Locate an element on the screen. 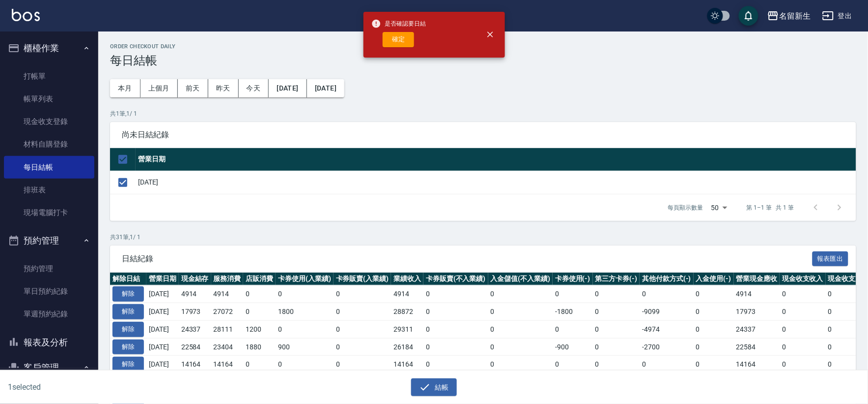 This screenshot has height=404, width=868. th: 現金收支收入 is located at coordinates (803, 279).